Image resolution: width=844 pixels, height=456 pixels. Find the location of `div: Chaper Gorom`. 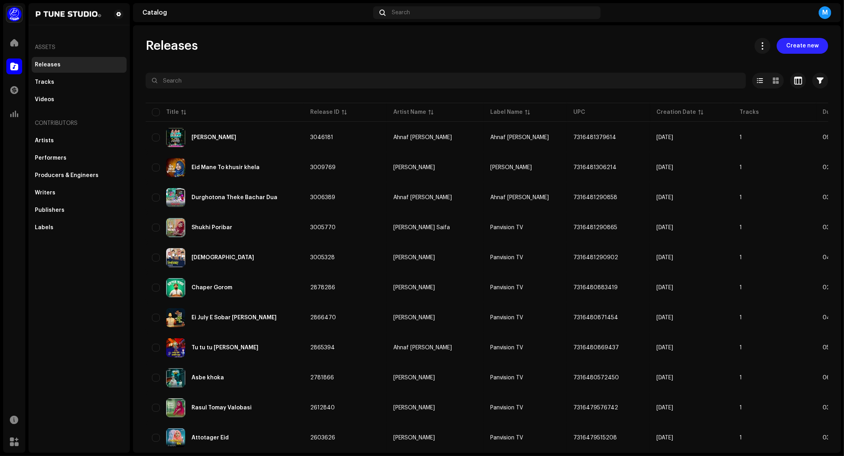

div: Chaper Gorom is located at coordinates (212, 288).